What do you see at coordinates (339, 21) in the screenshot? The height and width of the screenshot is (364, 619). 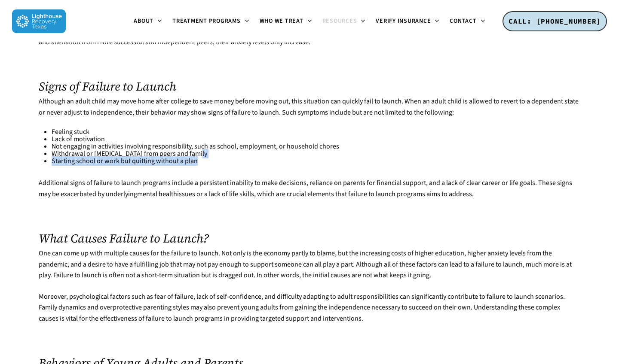 I see `span: Resources` at bounding box center [339, 21].